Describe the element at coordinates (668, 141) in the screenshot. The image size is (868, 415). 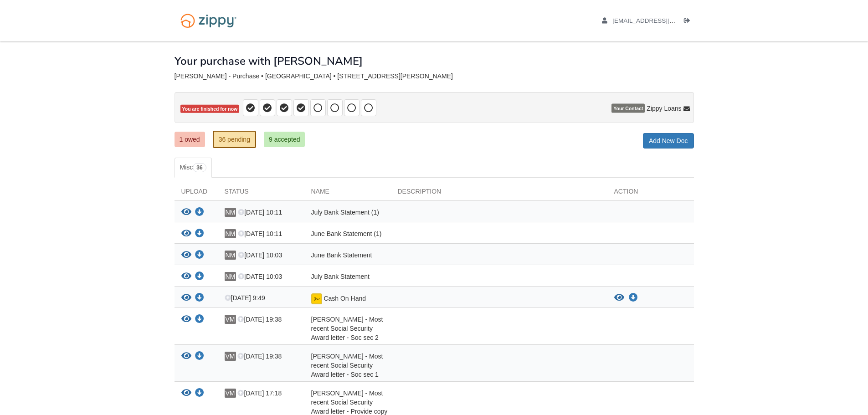
I see `a: Add New Doc` at that location.